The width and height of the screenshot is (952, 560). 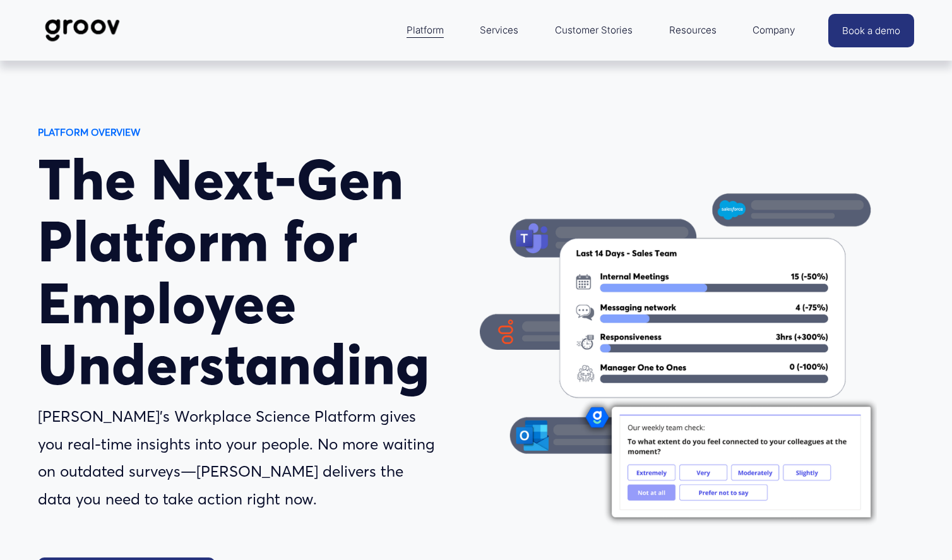 What do you see at coordinates (773, 30) in the screenshot?
I see `span: Company` at bounding box center [773, 30].